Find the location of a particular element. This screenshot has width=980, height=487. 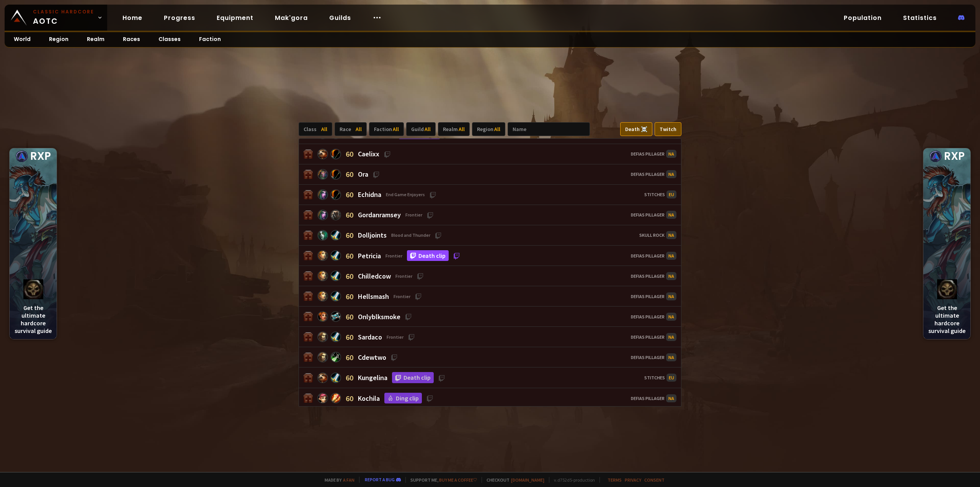

a: Privacy is located at coordinates (633, 480).